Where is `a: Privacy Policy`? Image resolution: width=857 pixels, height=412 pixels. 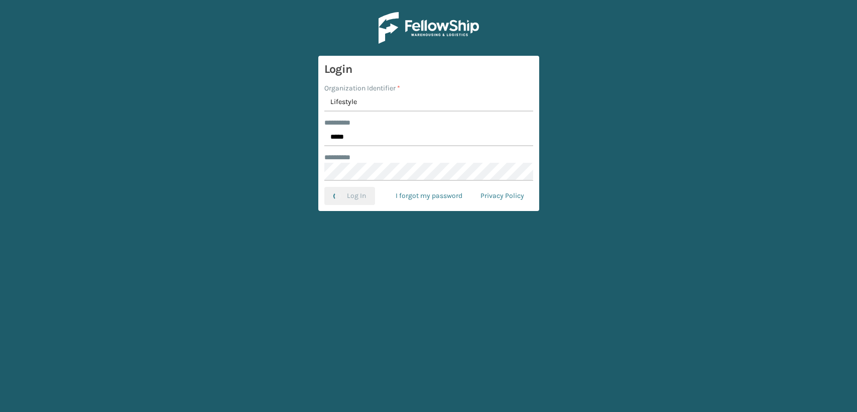
a: Privacy Policy is located at coordinates (502, 196).